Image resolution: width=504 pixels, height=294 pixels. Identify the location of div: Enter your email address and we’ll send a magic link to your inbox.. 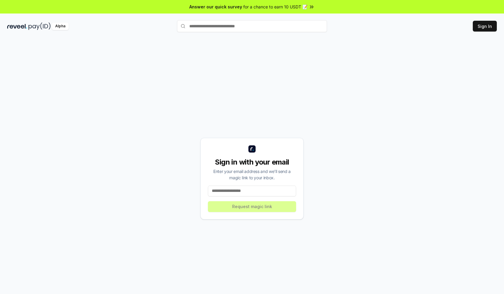
(252, 174).